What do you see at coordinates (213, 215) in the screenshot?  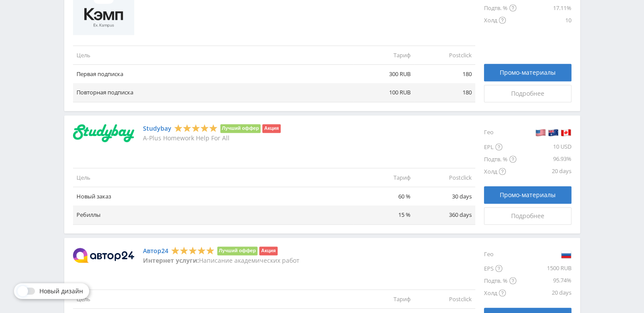 I see `td: Ребиллы` at bounding box center [213, 215].